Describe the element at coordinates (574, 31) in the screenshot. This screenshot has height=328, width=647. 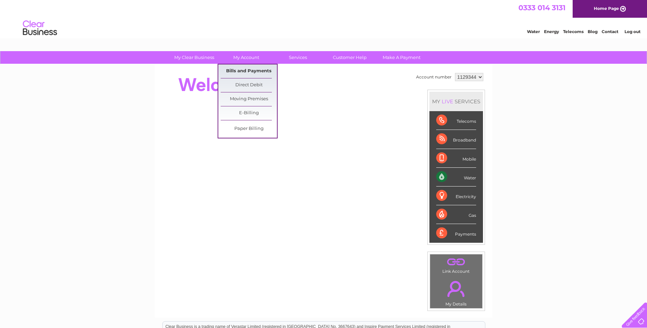
I see `a: Telecoms` at that location.